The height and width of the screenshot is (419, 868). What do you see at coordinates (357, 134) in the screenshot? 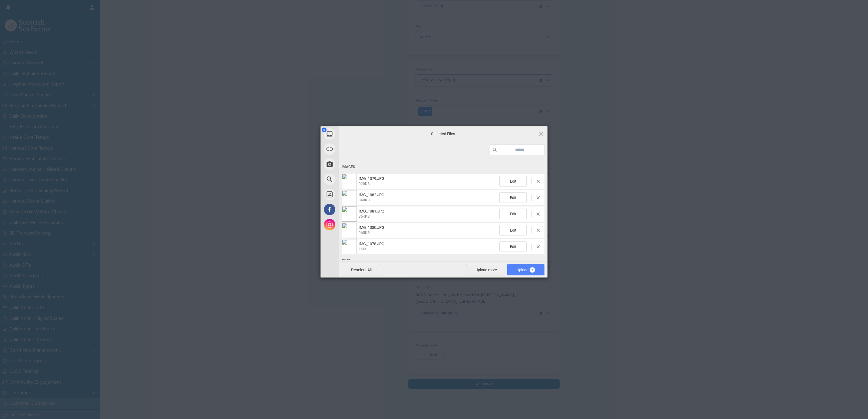
I see `div: My Device` at bounding box center [357, 134].